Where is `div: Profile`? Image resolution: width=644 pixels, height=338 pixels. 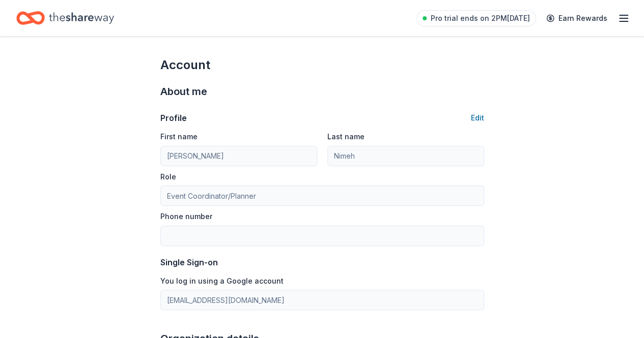 div: Profile is located at coordinates (174, 118).